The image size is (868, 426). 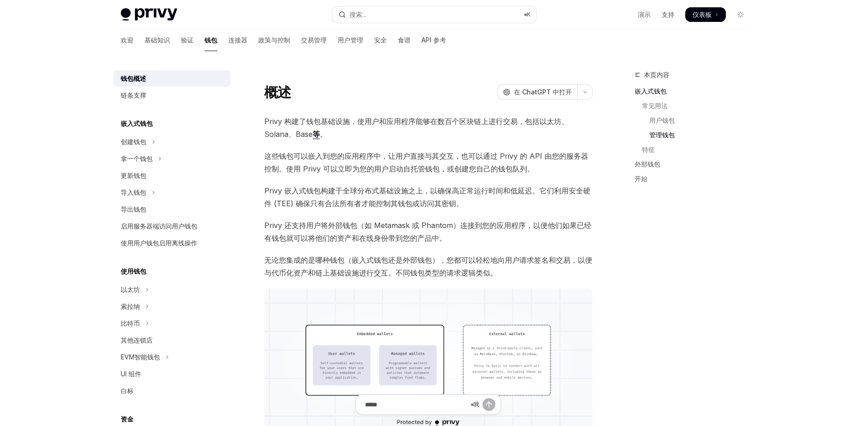 What do you see at coordinates (662, 134) in the screenshot?
I see `font: 管理钱包` at bounding box center [662, 134].